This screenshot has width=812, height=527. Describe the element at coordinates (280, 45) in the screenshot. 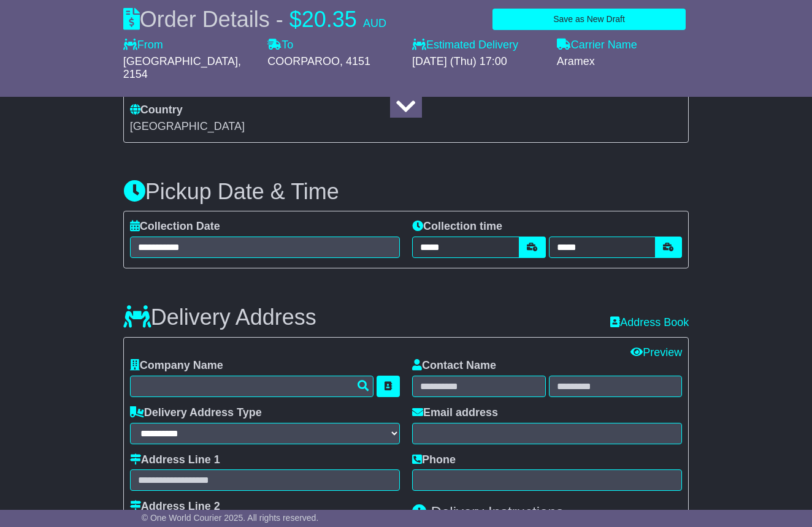

I see `label: To` at that location.